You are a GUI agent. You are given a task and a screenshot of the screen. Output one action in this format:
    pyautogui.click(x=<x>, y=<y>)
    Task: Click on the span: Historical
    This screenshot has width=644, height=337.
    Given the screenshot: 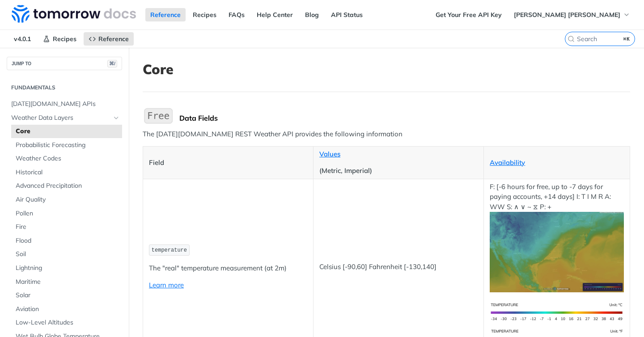 What is the action you would take?
    pyautogui.click(x=68, y=172)
    